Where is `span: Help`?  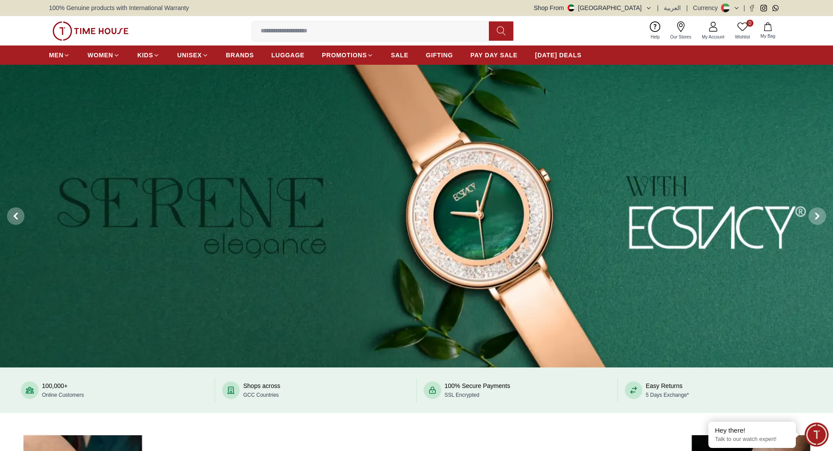
span: Help is located at coordinates (655, 37).